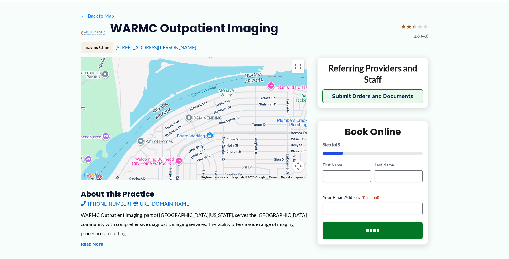  I want to click on button: Map camera controls, so click(298, 166).